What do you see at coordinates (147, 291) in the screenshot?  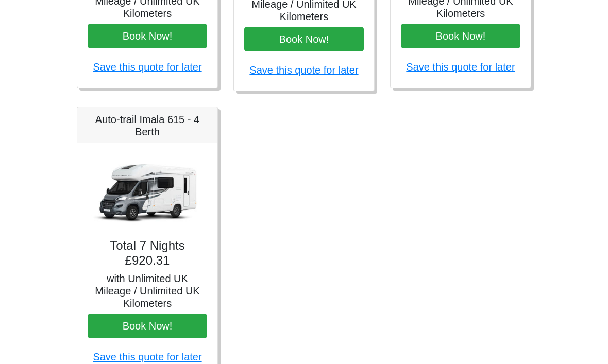 I see `h5: with Unlimited UK Mileage / Unlimited UK Kilometers` at bounding box center [147, 291].